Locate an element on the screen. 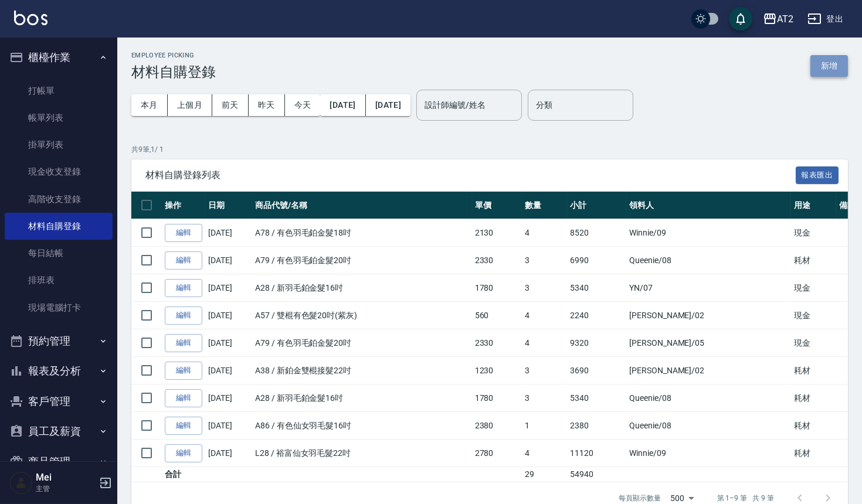 The height and width of the screenshot is (504, 862). div: AT2 is located at coordinates (785, 19).